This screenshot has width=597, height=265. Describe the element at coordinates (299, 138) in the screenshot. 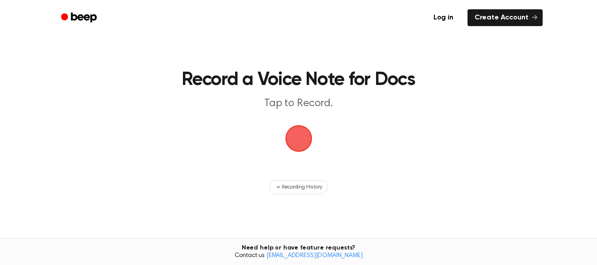

I see `img: Beep Logo` at that location.